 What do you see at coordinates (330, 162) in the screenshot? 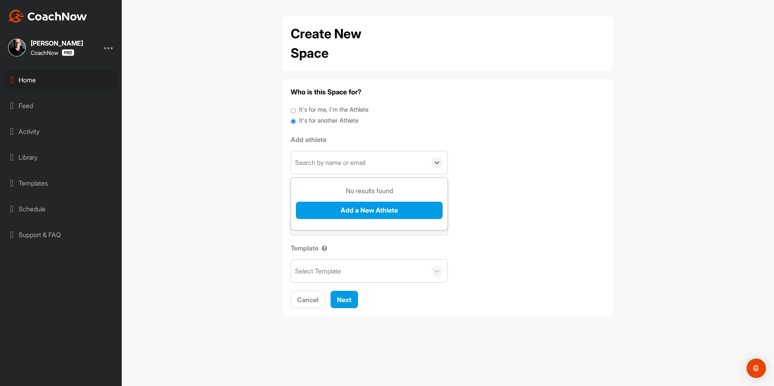
I see `div: Search by name or email` at bounding box center [330, 162].